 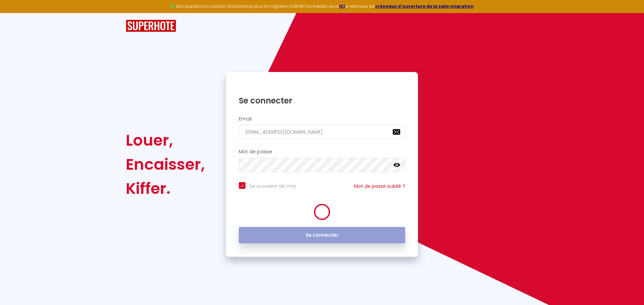 What do you see at coordinates (342, 6) in the screenshot?
I see `a: ICI` at bounding box center [342, 6].